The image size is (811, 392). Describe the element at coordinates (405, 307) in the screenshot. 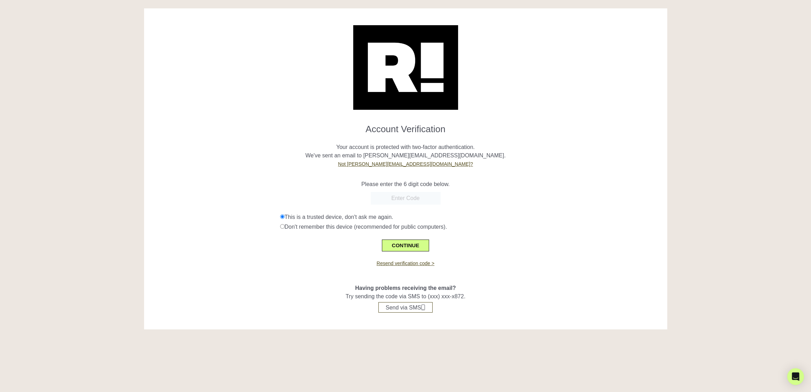

I see `button: Send via SMS` at that location.